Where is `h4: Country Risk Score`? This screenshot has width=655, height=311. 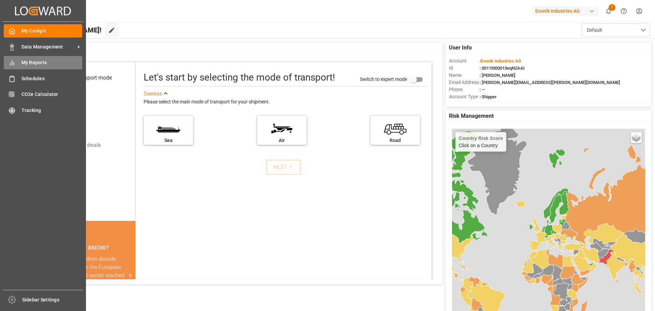 h4: Country Risk Score is located at coordinates (481, 138).